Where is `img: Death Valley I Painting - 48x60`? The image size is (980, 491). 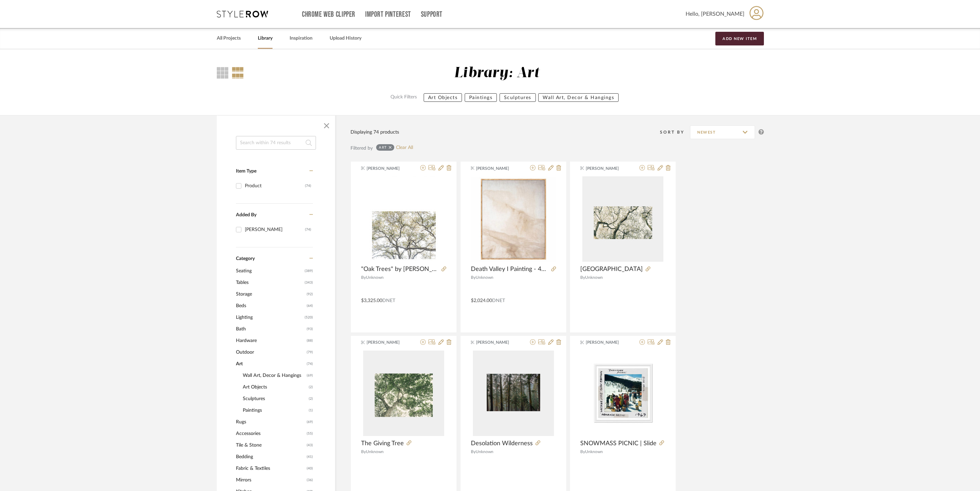
img: Death Valley I Painting - 48x60 is located at coordinates (514, 219).